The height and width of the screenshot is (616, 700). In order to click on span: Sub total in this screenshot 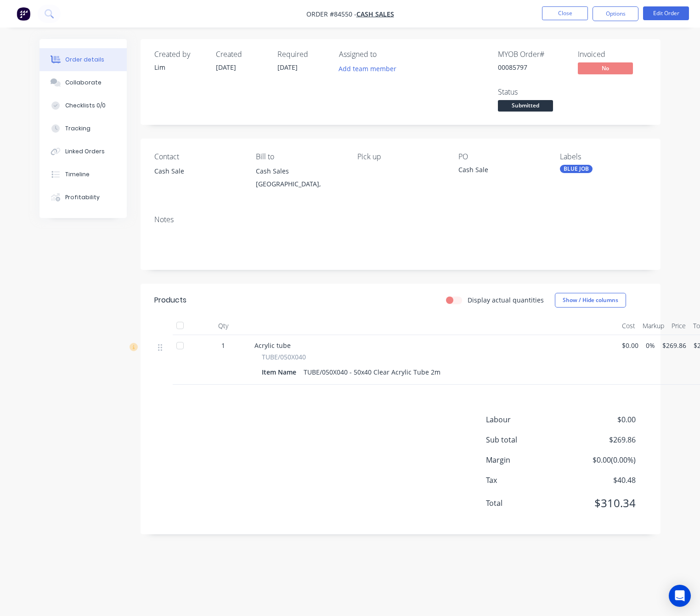, I will do `click(527, 440)`.